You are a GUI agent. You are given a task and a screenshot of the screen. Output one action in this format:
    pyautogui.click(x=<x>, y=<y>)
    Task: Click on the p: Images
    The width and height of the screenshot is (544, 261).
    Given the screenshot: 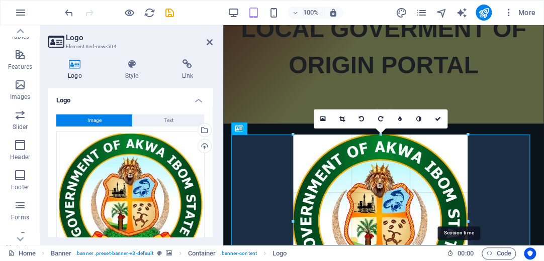 What is the action you would take?
    pyautogui.click(x=20, y=97)
    